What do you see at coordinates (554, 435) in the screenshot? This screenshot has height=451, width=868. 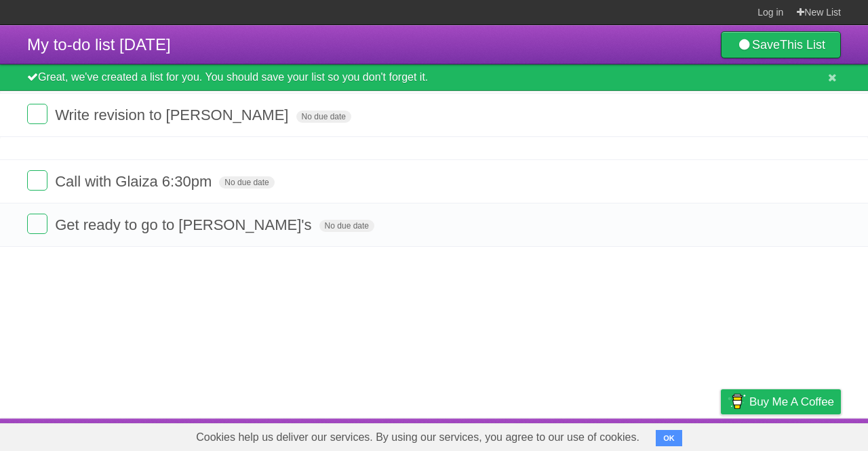 I see `a: About` at bounding box center [554, 435].